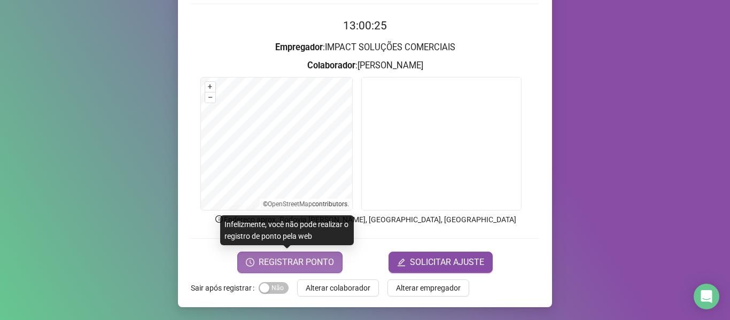 This screenshot has height=320, width=730. Describe the element at coordinates (290, 262) in the screenshot. I see `button: REGISTRAR PONTO` at that location.